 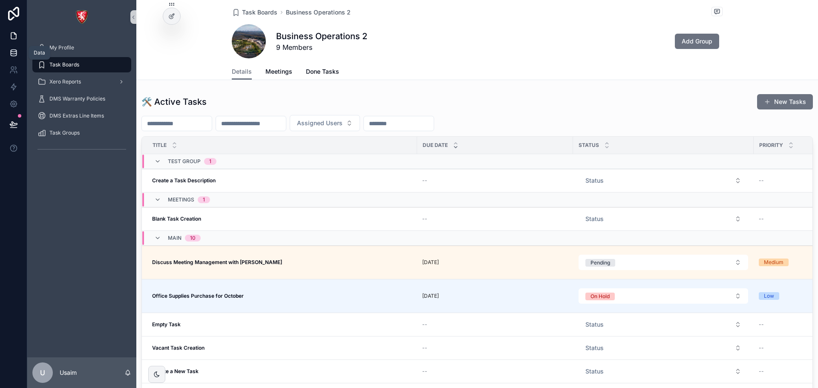 I want to click on a: Create a New Task, so click(x=282, y=371).